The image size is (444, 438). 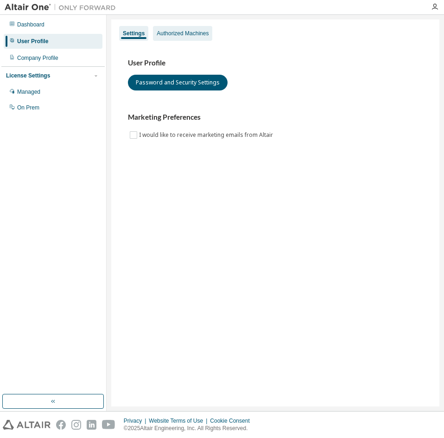 I want to click on img: facebook.svg, so click(x=61, y=425).